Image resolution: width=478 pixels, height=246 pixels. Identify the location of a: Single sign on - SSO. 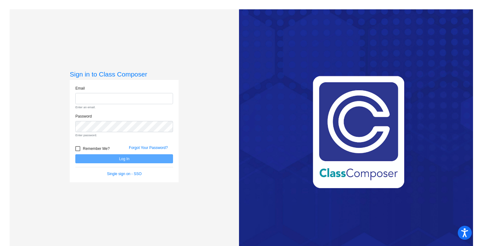
(124, 174).